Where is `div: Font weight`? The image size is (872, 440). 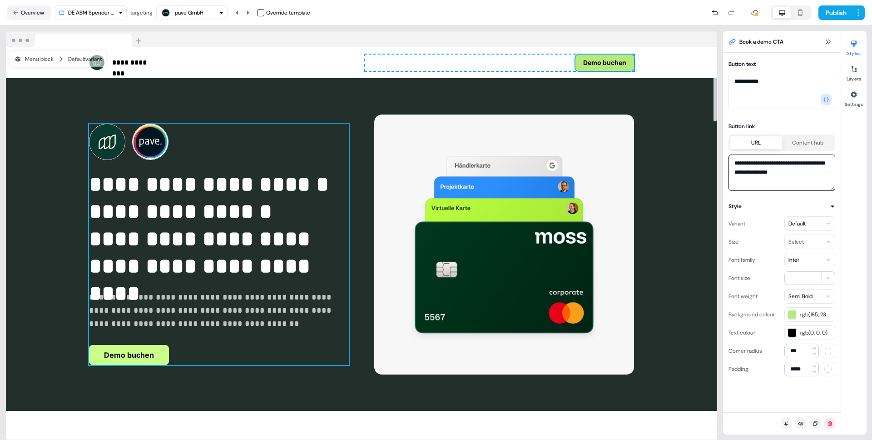 div: Font weight is located at coordinates (743, 296).